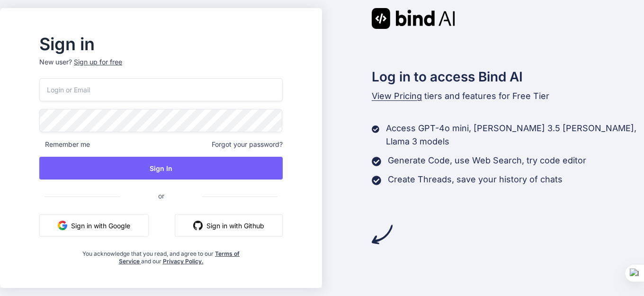 The width and height of the screenshot is (644, 296). Describe the element at coordinates (161, 195) in the screenshot. I see `span: or` at that location.